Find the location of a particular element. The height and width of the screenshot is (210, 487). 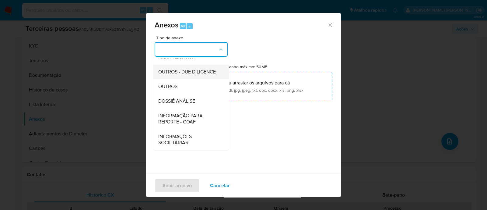

span: Anexos is located at coordinates (166, 25).